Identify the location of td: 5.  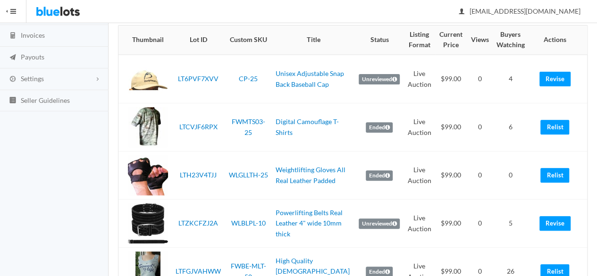
(510, 224).